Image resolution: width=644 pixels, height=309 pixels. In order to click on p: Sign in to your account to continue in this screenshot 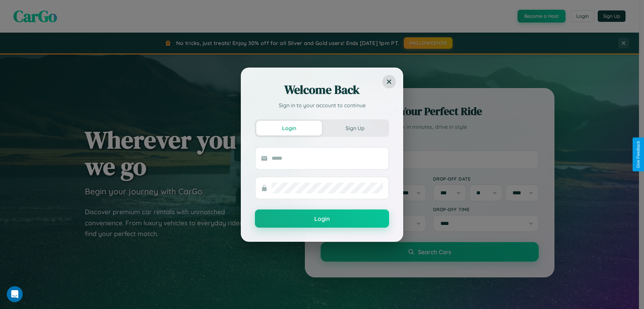, I will do `click(322, 105)`.